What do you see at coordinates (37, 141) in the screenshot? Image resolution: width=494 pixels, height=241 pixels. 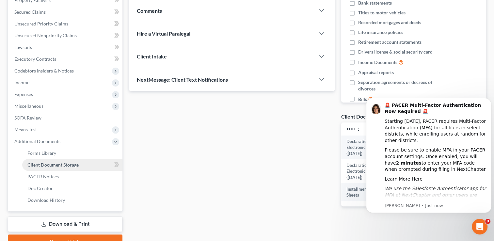 I see `span: Additional Documents` at bounding box center [37, 141].